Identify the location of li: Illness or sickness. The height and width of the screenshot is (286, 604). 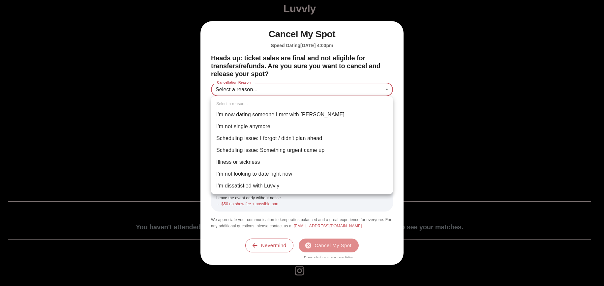
(302, 162).